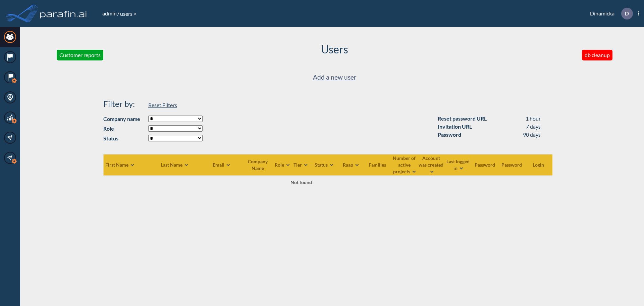 Image resolution: width=644 pixels, height=306 pixels. I want to click on th: Raap, so click(351, 164).